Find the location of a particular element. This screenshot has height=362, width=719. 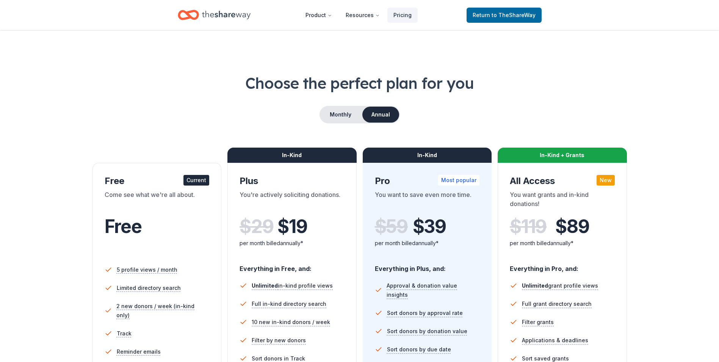

nav: Main is located at coordinates (359, 15).